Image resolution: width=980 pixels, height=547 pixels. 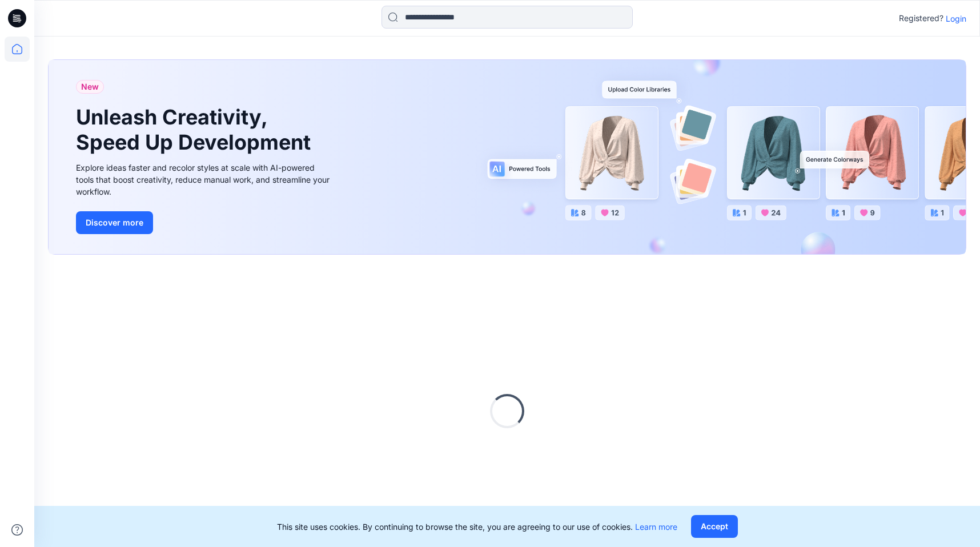 What do you see at coordinates (714, 526) in the screenshot?
I see `button: Accept` at bounding box center [714, 526].